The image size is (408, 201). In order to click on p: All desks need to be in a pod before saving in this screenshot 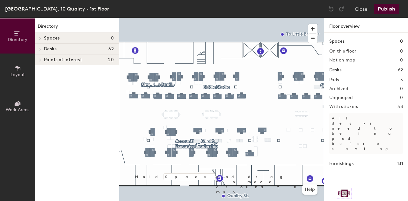, I will do `click(366, 133)`.